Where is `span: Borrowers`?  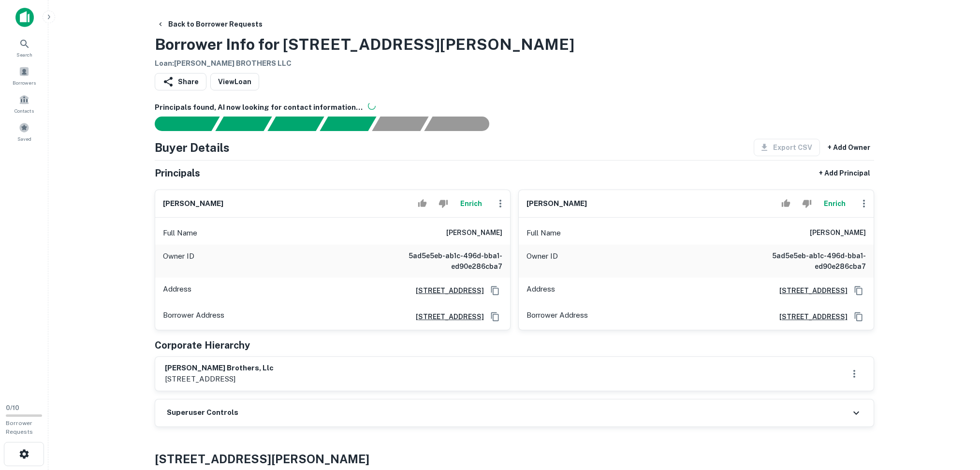 span: Borrowers is located at coordinates (24, 83).